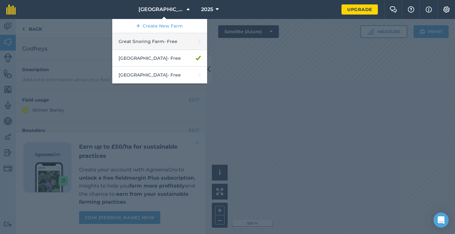 The image size is (455, 234). I want to click on a: Upgrade, so click(359, 9).